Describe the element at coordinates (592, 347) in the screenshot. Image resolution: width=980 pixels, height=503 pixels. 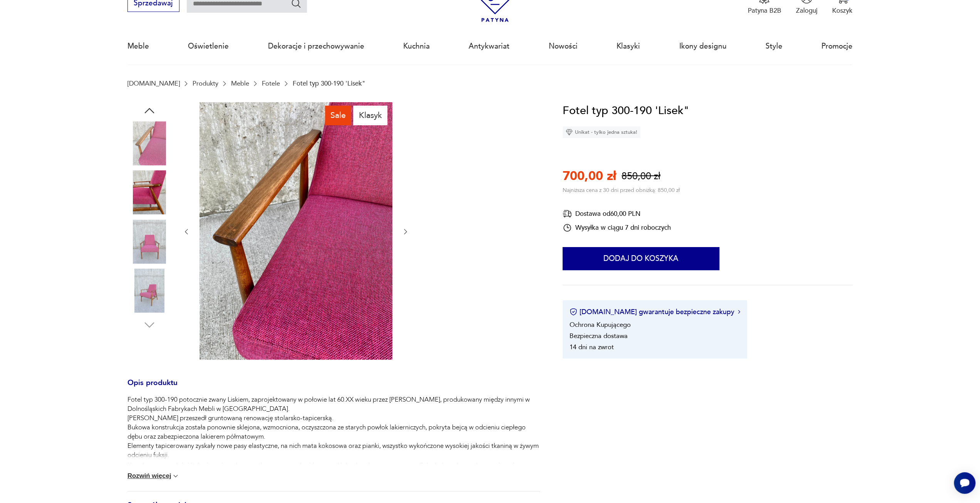
I see `li: 14 dni na zwrot` at that location.